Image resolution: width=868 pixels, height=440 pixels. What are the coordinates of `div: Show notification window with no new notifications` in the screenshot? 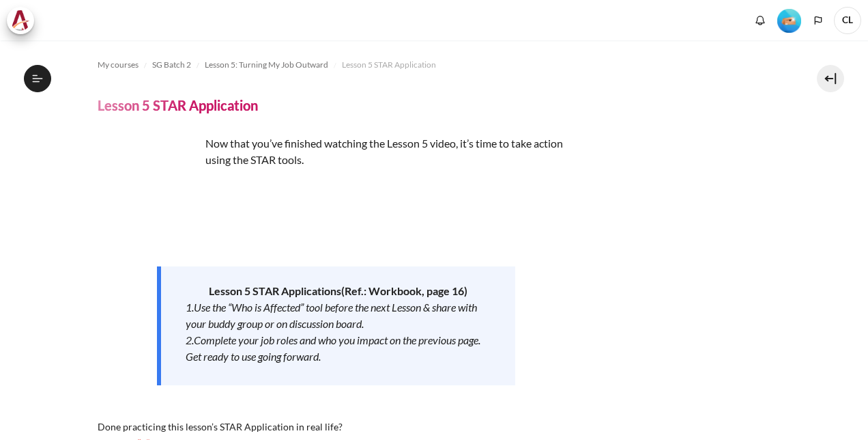 It's located at (760, 20).